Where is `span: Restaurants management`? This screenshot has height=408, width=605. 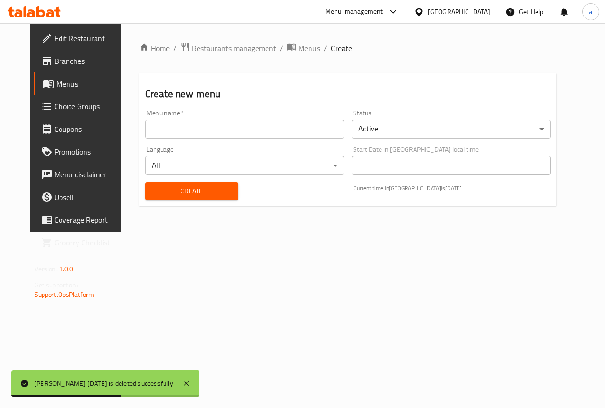 span: Restaurants management is located at coordinates (234, 48).